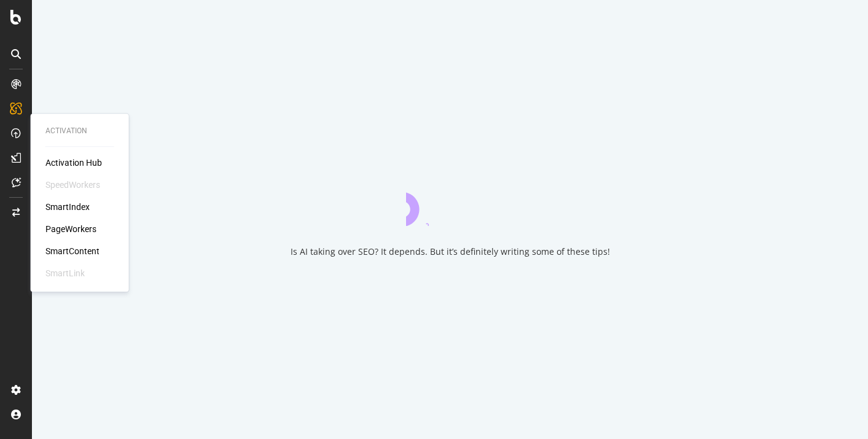 The width and height of the screenshot is (868, 439). I want to click on div: animation, so click(450, 204).